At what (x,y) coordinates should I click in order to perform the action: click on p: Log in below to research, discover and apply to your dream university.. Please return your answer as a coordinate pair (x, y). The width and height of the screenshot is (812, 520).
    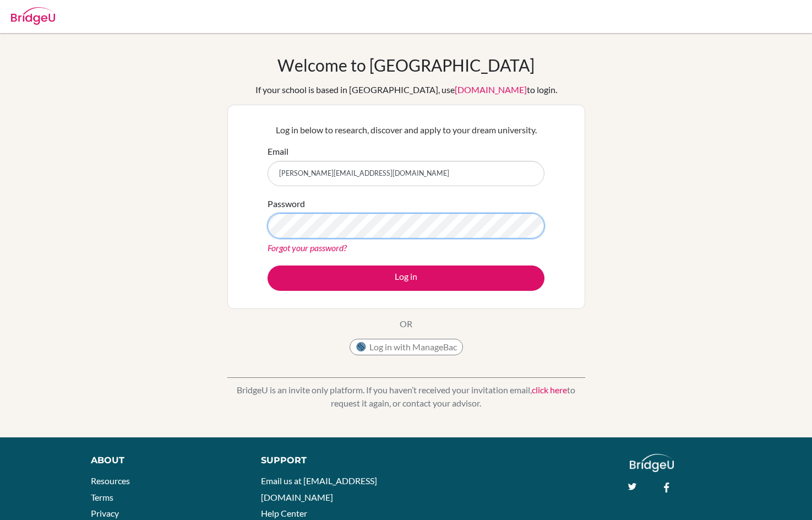
    Looking at the image, I should click on (406, 130).